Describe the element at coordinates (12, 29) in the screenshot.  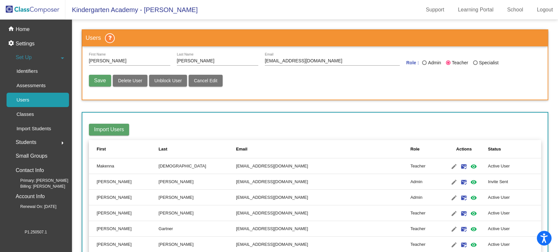
I see `mat-icon: home` at that location.